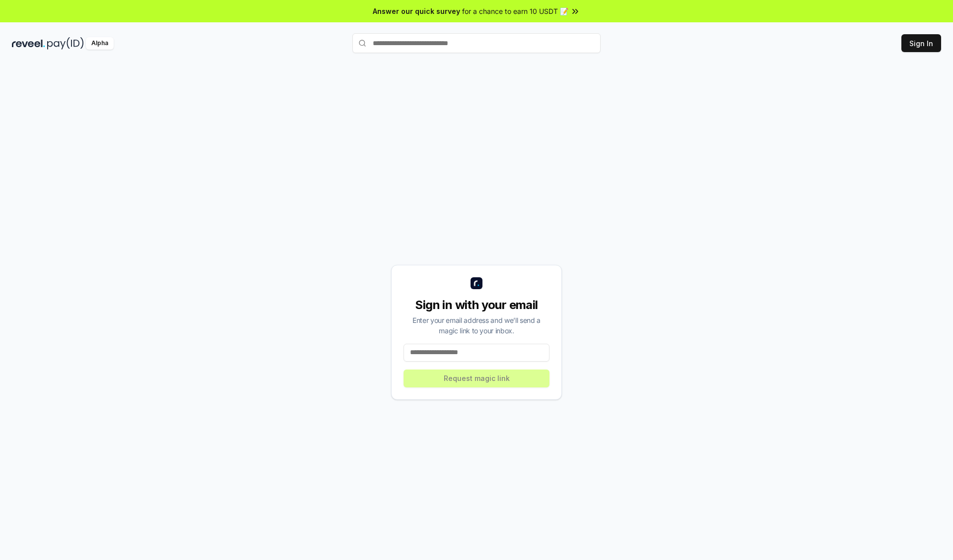 The image size is (953, 560). Describe the element at coordinates (476, 326) in the screenshot. I see `div: Enter your email address and we’ll send a magic link to your inbox.` at that location.